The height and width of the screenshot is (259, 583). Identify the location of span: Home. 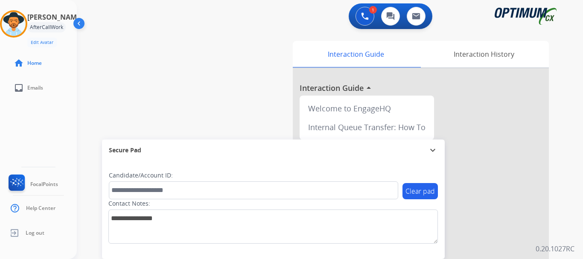
(35, 63).